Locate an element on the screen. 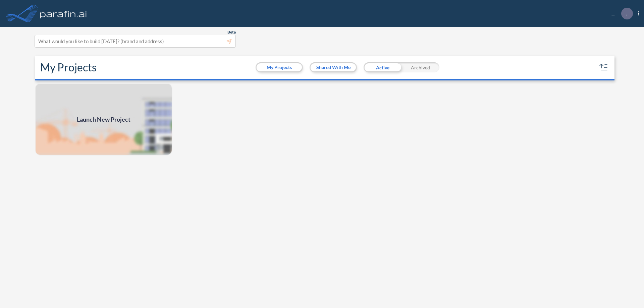 The image size is (644, 308). img: logo is located at coordinates (63, 13).